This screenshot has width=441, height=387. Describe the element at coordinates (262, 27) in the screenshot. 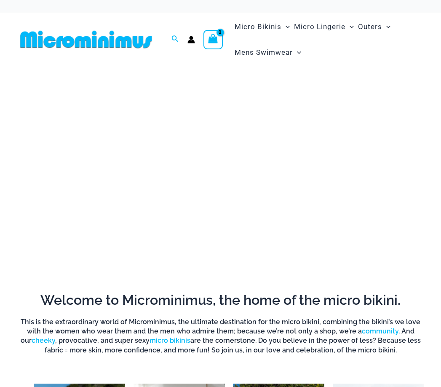

I see `a: Micro BikinisMenu ToggleMenu Toggle` at that location.